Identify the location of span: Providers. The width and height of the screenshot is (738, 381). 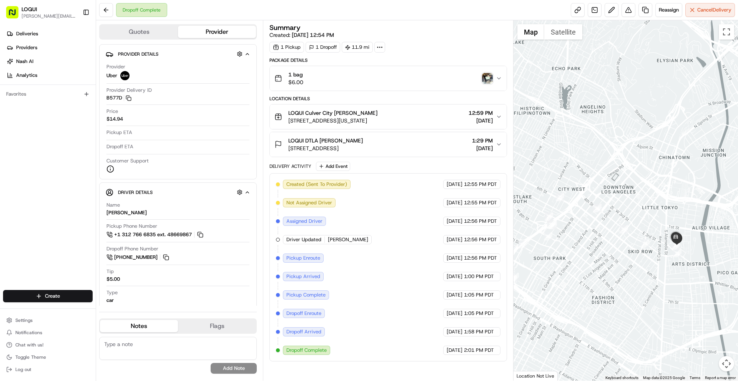
(27, 48).